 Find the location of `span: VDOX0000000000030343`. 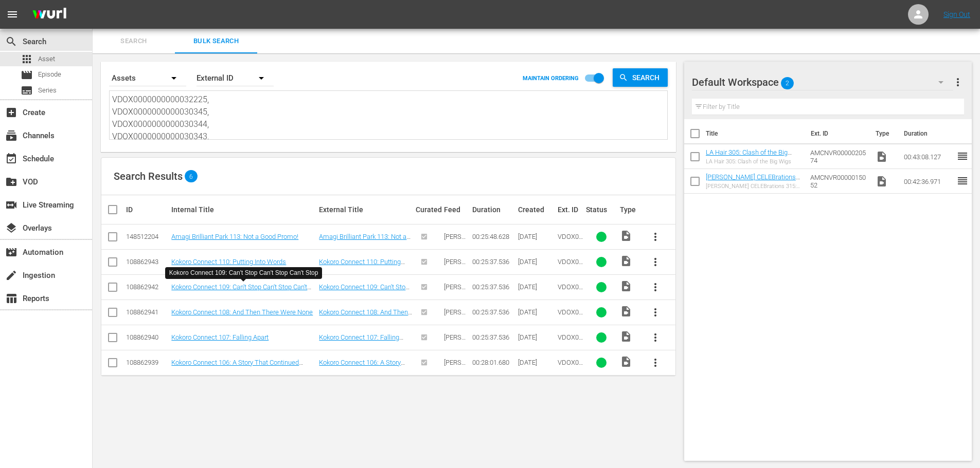

span: VDOX0000000000030343 is located at coordinates (570, 320).